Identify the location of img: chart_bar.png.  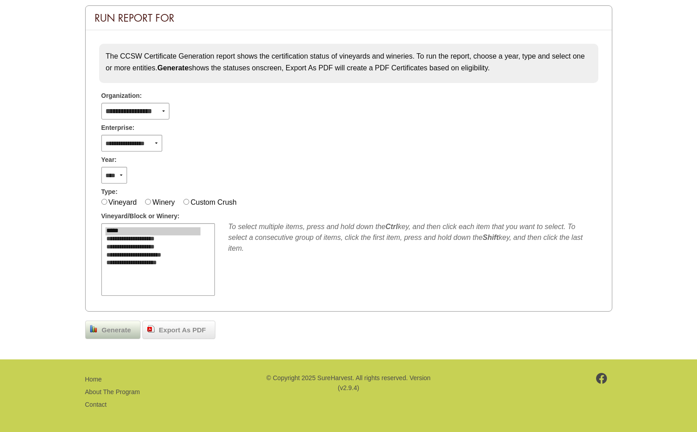
(94, 329).